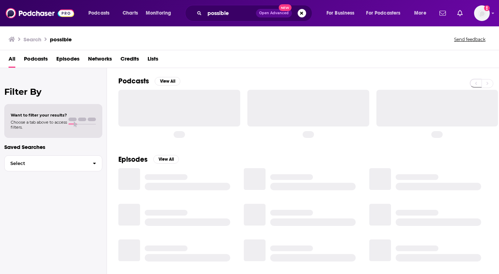 The image size is (499, 274). I want to click on span: For Podcasters, so click(384, 13).